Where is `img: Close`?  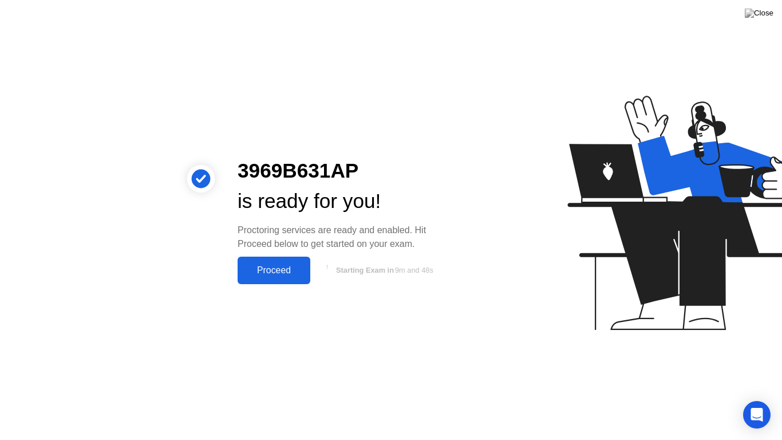 img: Close is located at coordinates (759, 13).